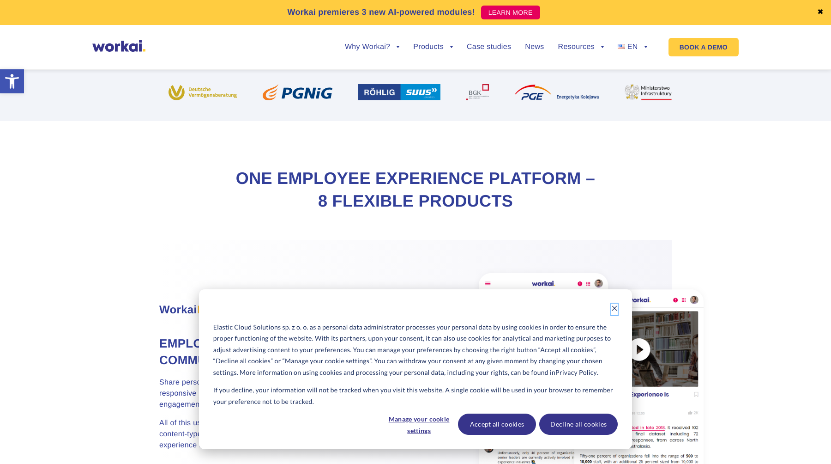  What do you see at coordinates (489, 47) in the screenshot?
I see `a: Case studies` at bounding box center [489, 47].